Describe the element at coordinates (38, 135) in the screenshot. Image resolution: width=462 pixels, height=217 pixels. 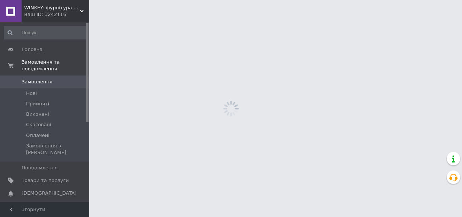
I see `span: Оплачені` at that location.